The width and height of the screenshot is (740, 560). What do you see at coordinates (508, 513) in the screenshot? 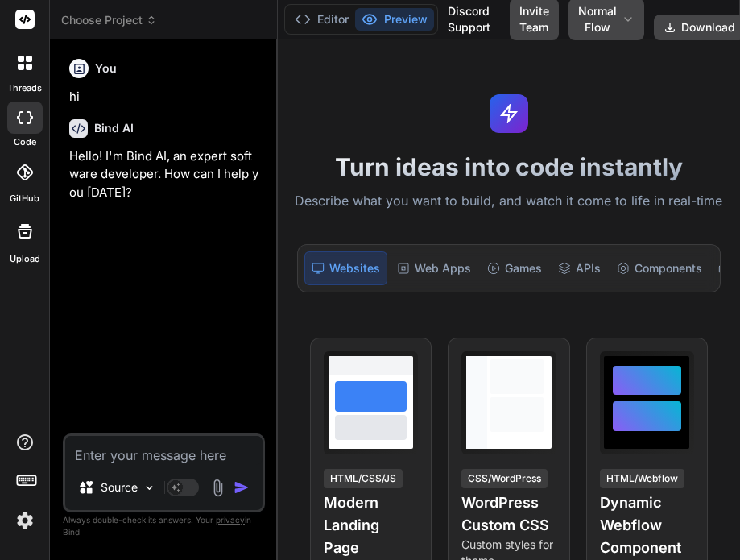
I see `h4: WordPress Custom CSS` at bounding box center [508, 513].